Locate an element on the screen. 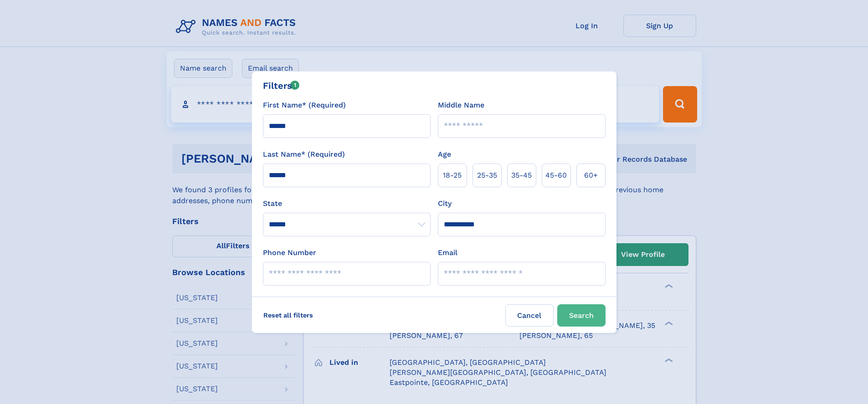 Image resolution: width=868 pixels, height=404 pixels. div: Filters is located at coordinates (281, 85).